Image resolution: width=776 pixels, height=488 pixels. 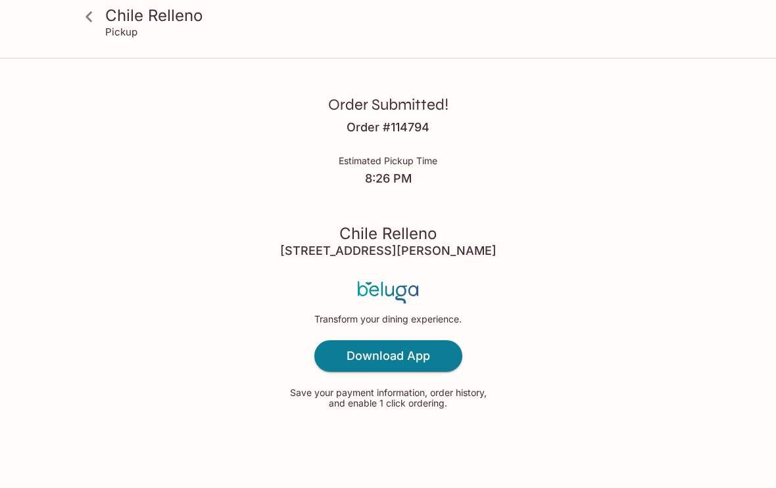 I want to click on h4: Download App, so click(x=388, y=356).